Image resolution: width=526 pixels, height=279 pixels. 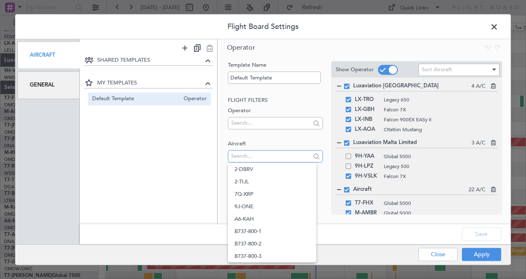 What do you see at coordinates (275, 144) in the screenshot?
I see `label: Aircraft` at bounding box center [275, 144].